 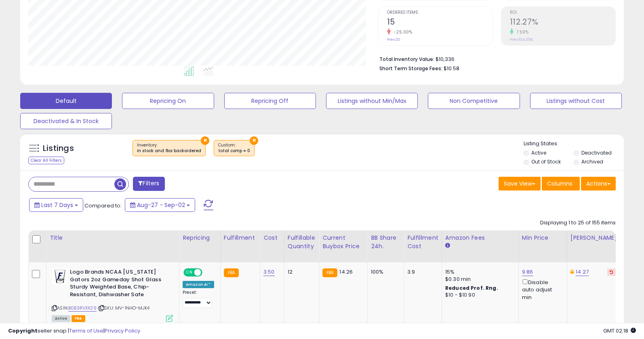 I want to click on div: Preset:, so click(x=198, y=299).